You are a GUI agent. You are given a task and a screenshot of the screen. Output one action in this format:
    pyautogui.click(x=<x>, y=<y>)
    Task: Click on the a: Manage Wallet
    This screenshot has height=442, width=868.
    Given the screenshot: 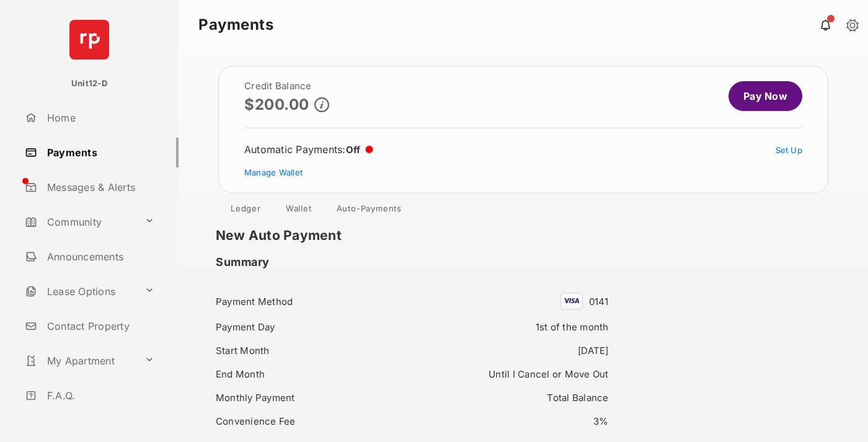 What is the action you would take?
    pyautogui.click(x=273, y=173)
    